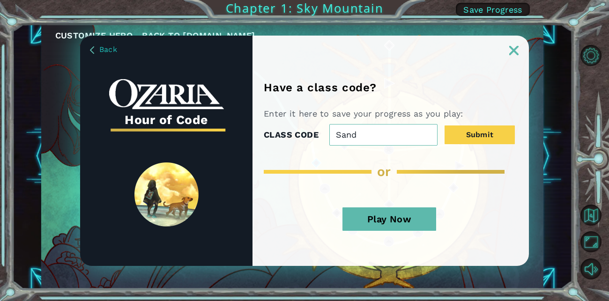  I want to click on span: or, so click(384, 171).